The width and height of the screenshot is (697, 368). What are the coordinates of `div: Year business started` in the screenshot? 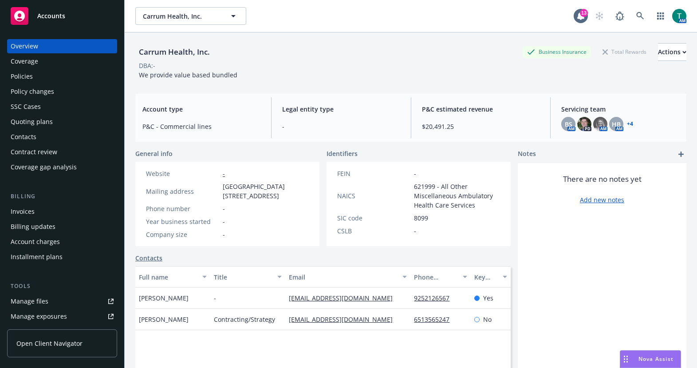 It's located at (182, 221).